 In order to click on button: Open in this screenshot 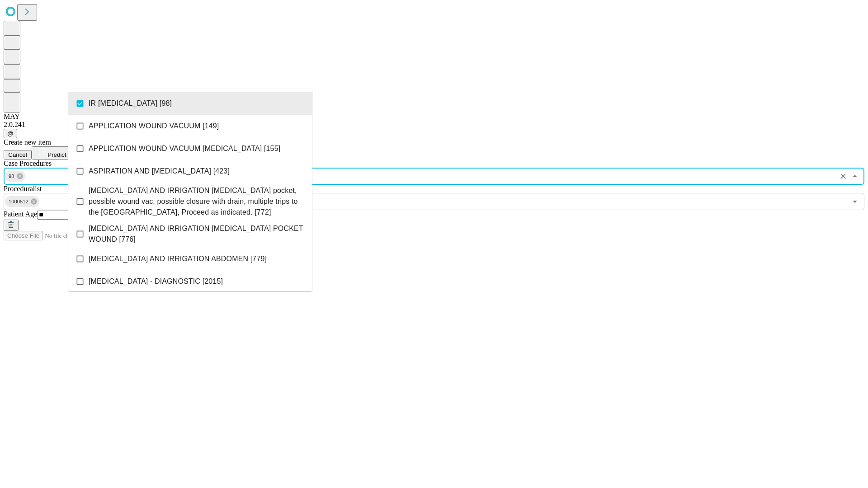, I will do `click(854, 202)`.